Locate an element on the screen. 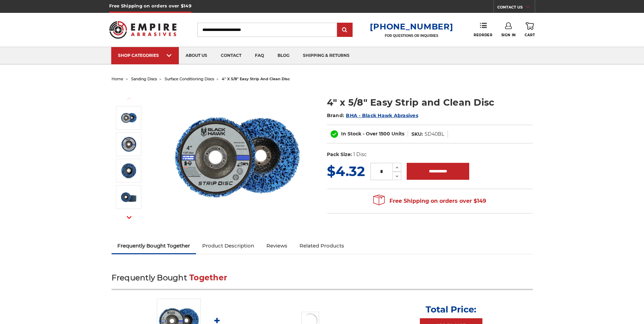 The height and width of the screenshot is (324, 644). span: $4.32 is located at coordinates (346, 171).